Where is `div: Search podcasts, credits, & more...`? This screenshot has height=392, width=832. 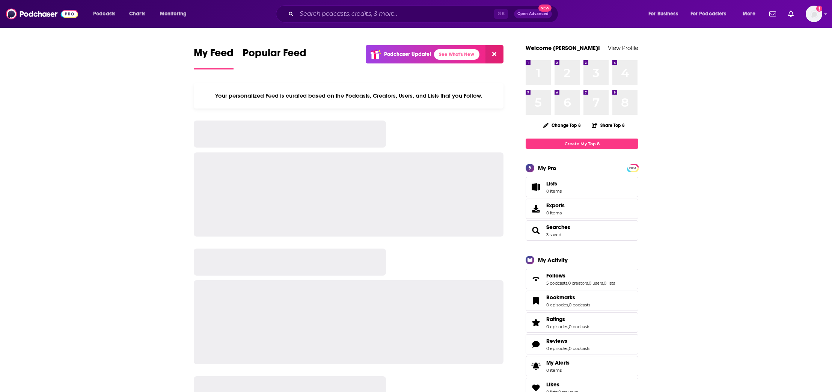
div: Search podcasts, credits, & more... is located at coordinates (424, 14).